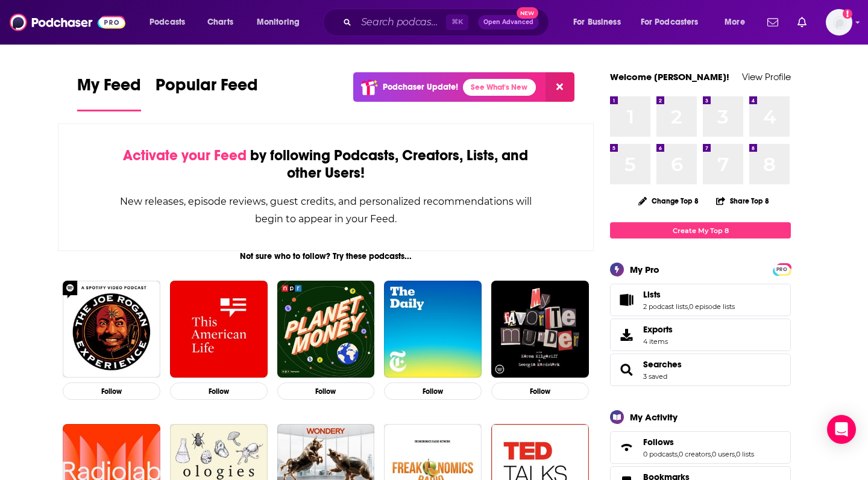  What do you see at coordinates (433, 330) in the screenshot?
I see `a: The Daily` at bounding box center [433, 330].